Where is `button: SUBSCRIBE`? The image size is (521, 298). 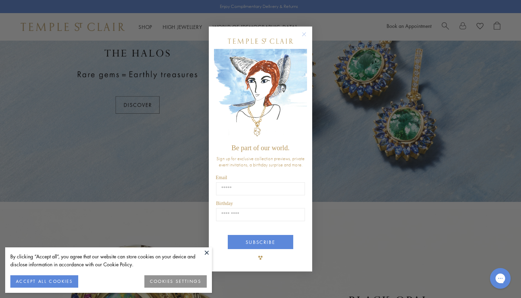
button: SUBSCRIBE is located at coordinates (260, 242).